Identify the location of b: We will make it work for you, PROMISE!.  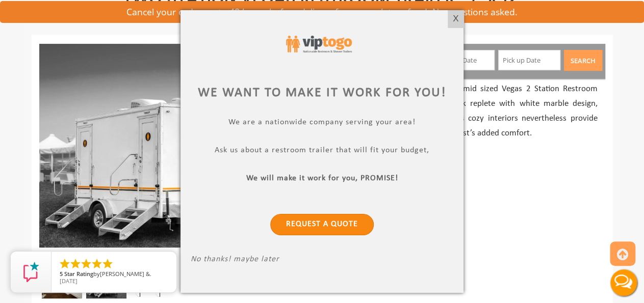
(322, 178).